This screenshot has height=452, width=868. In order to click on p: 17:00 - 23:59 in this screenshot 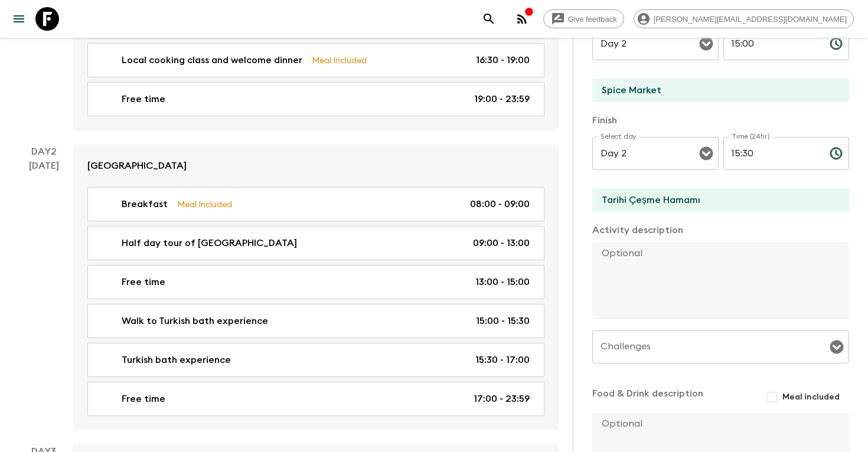, I will do `click(501, 399)`.